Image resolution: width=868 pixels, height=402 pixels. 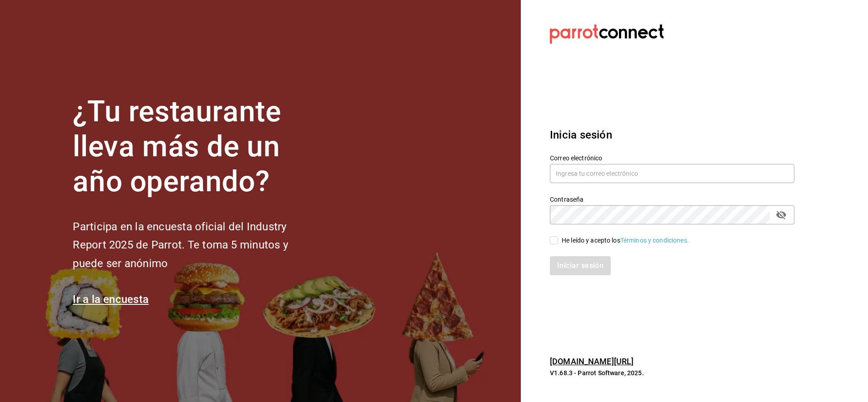 I want to click on input: Ingresa tu correo electrónico, so click(x=672, y=174).